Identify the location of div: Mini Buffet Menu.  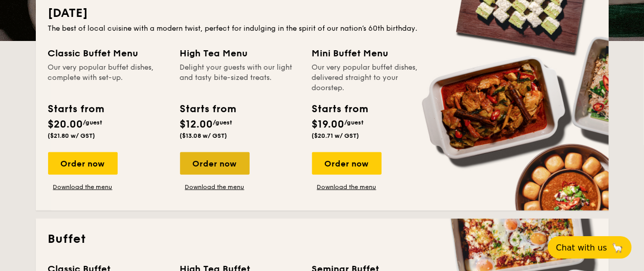
(372, 53).